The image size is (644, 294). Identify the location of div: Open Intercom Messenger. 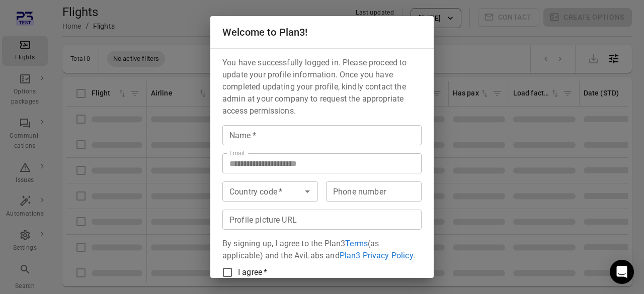
(622, 272).